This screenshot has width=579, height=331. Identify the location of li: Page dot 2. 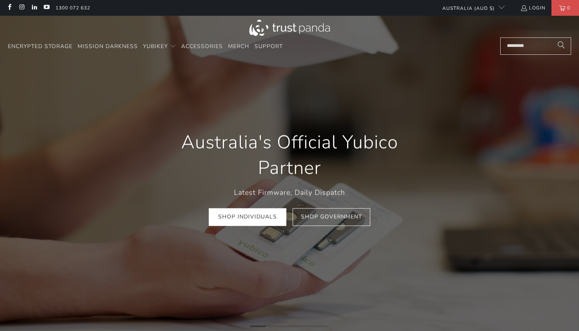
(274, 326).